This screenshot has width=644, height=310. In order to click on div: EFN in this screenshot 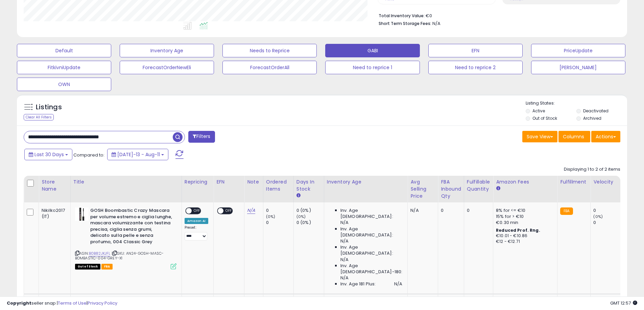, I will do `click(229, 182)`.